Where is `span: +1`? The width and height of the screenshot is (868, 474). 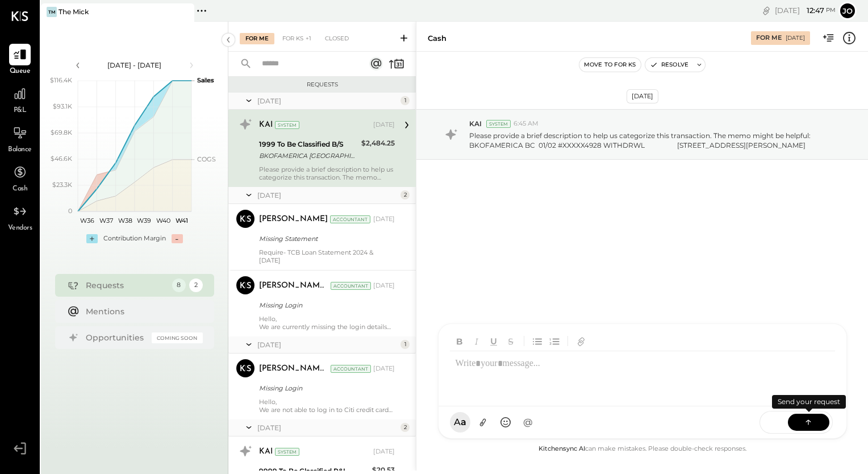 span: +1 is located at coordinates (309, 39).